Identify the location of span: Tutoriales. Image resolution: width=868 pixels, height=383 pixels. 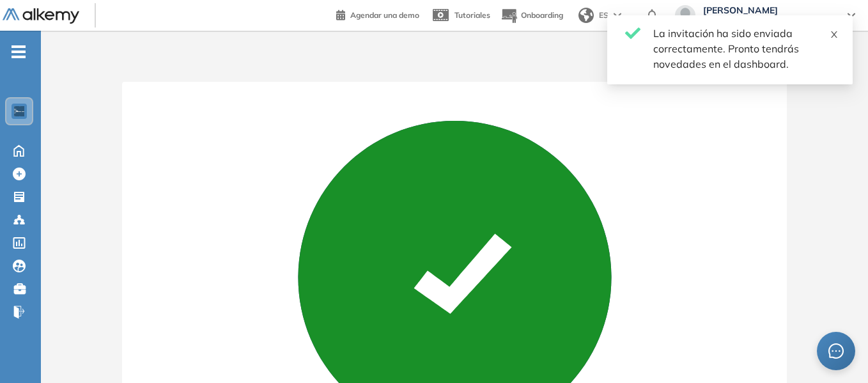
(472, 15).